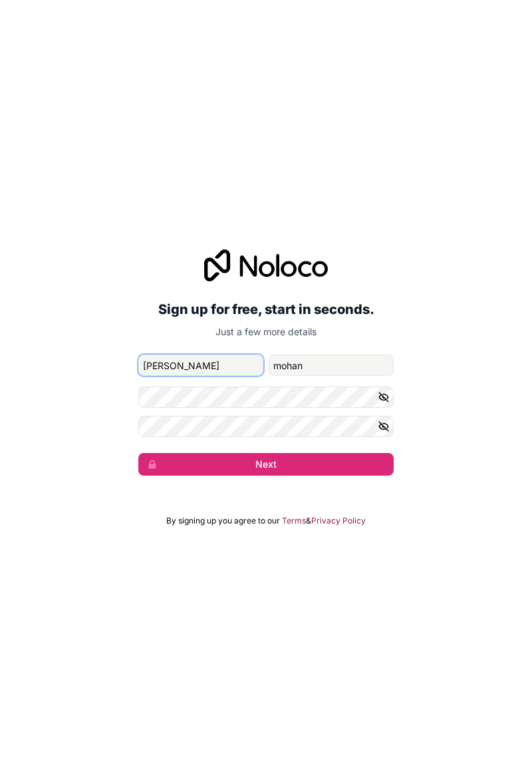 This screenshot has height=757, width=532. Describe the element at coordinates (266, 332) in the screenshot. I see `p: Just a few more details` at that location.